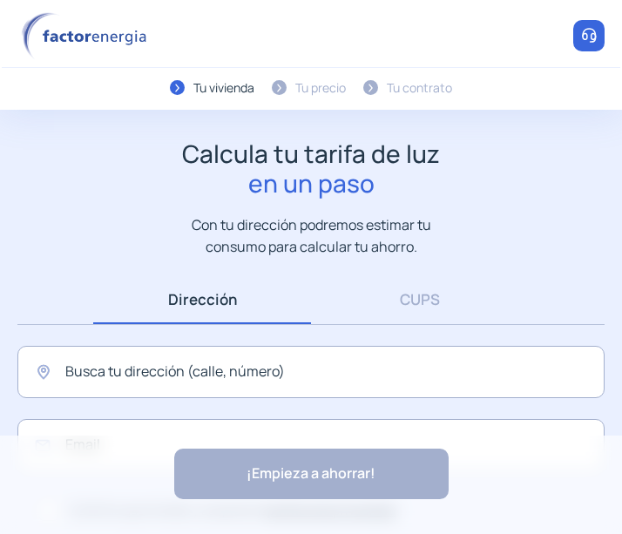 The height and width of the screenshot is (534, 622). Describe the element at coordinates (311, 235) in the screenshot. I see `p: Con tu dirección podremos estimar tu consumo para calcular tu ahorro.` at that location.